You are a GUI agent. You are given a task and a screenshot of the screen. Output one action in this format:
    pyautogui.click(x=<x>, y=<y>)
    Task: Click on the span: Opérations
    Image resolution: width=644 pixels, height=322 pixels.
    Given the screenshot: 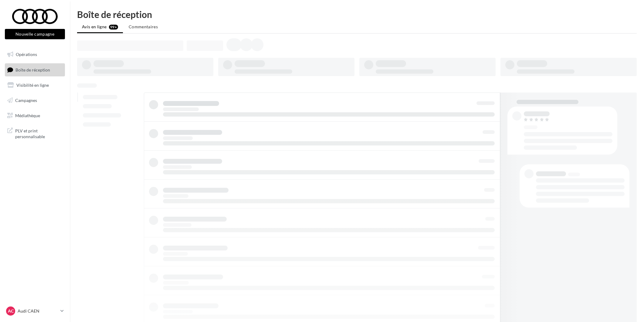 What is the action you would take?
    pyautogui.click(x=26, y=54)
    